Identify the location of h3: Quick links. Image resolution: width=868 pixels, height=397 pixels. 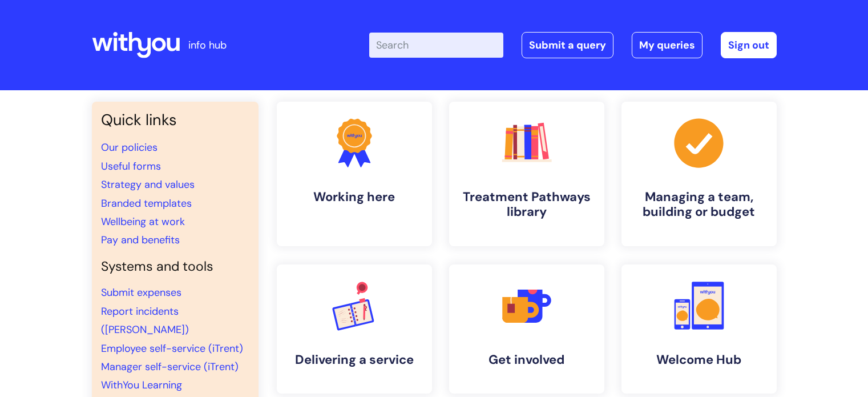
(175, 120).